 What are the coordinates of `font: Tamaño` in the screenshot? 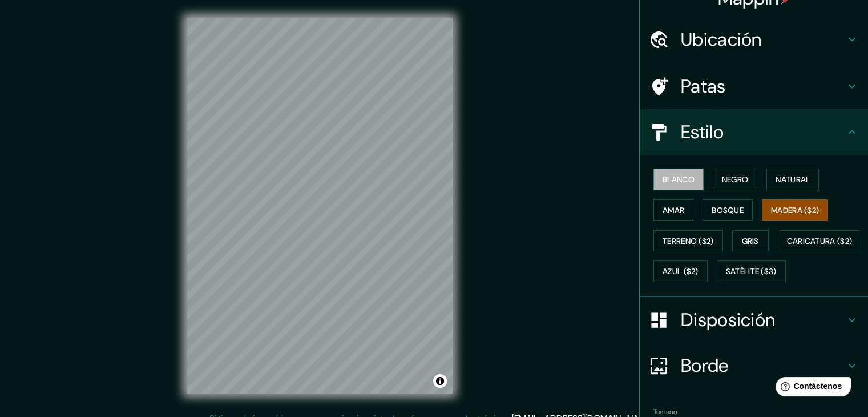 It's located at (664, 412).